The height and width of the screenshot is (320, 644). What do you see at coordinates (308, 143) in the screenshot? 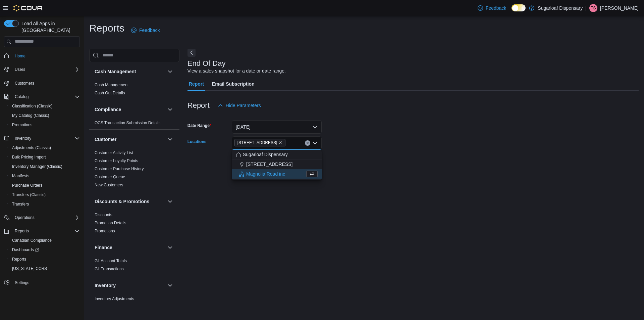
I see `button: Clear input` at bounding box center [308, 143].